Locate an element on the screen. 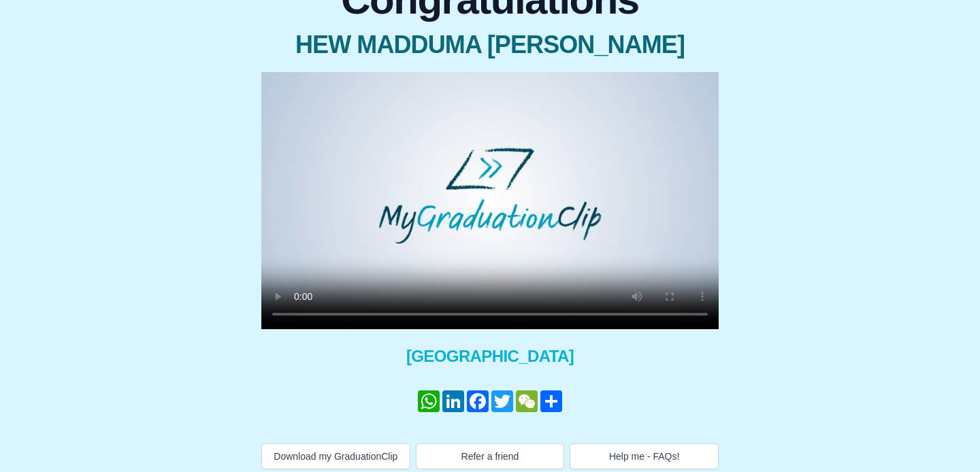 The height and width of the screenshot is (472, 980). a: WeChat is located at coordinates (527, 402).